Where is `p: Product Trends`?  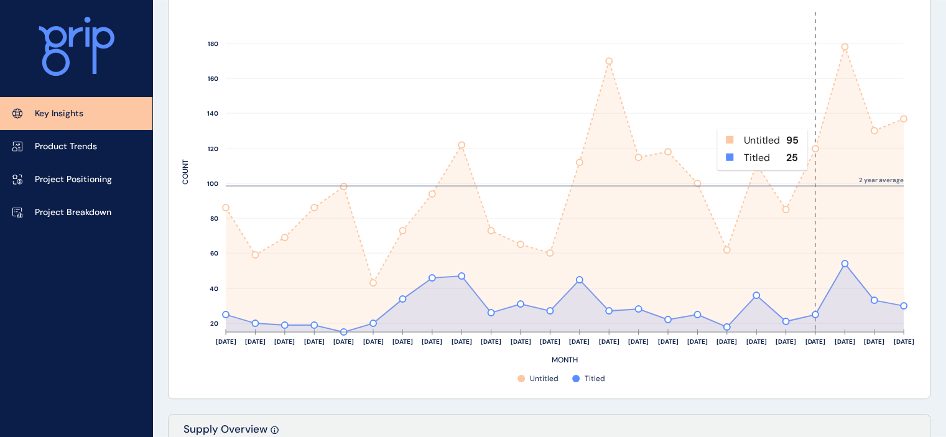
p: Product Trends is located at coordinates (66, 147).